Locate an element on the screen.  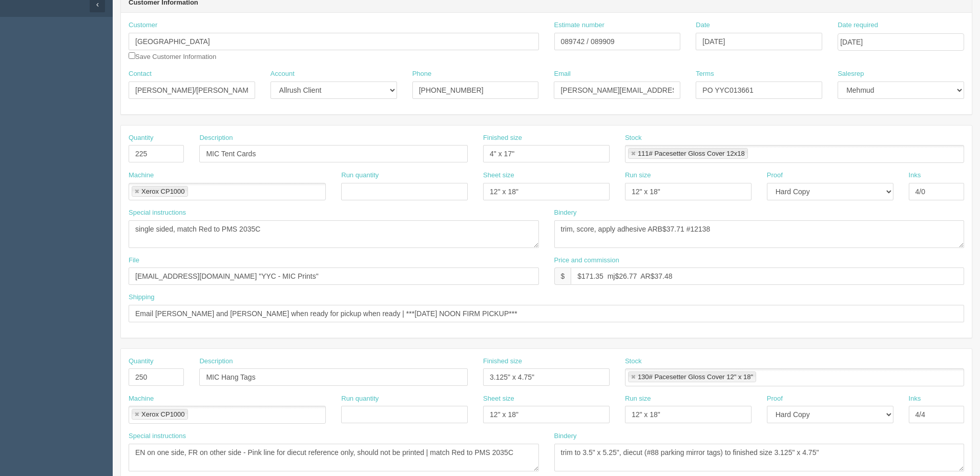
label: Estimate number is located at coordinates (579, 25).